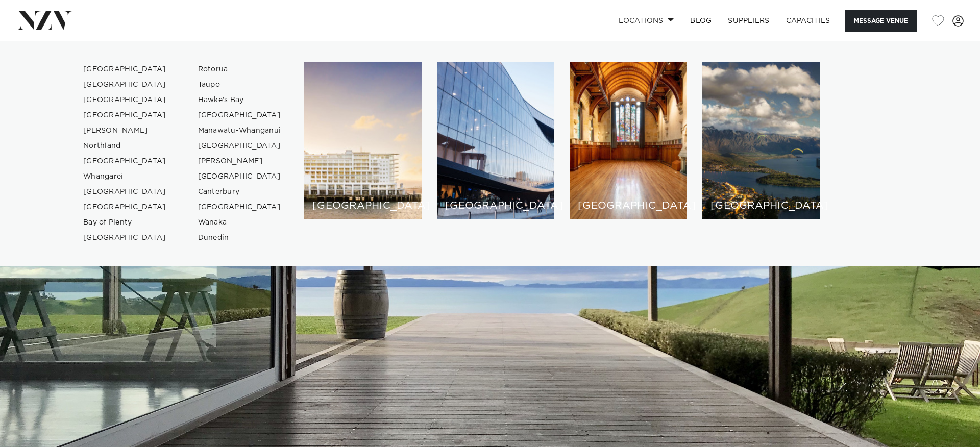 The image size is (980, 447). I want to click on a: Capacities, so click(808, 21).